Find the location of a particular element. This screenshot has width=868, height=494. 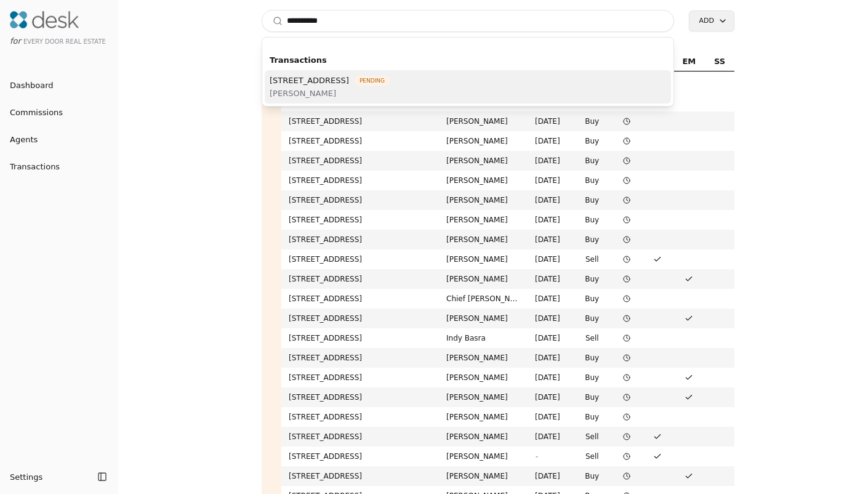

span: Settings is located at coordinates (26, 476).